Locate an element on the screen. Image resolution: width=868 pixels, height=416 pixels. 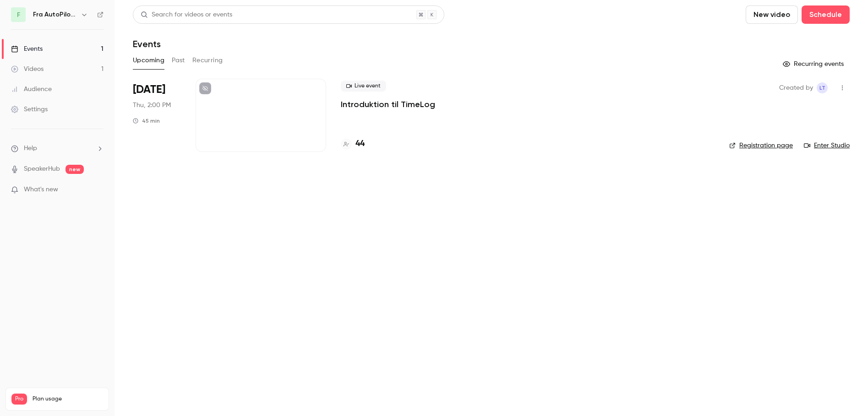
button: Past is located at coordinates (178, 60).